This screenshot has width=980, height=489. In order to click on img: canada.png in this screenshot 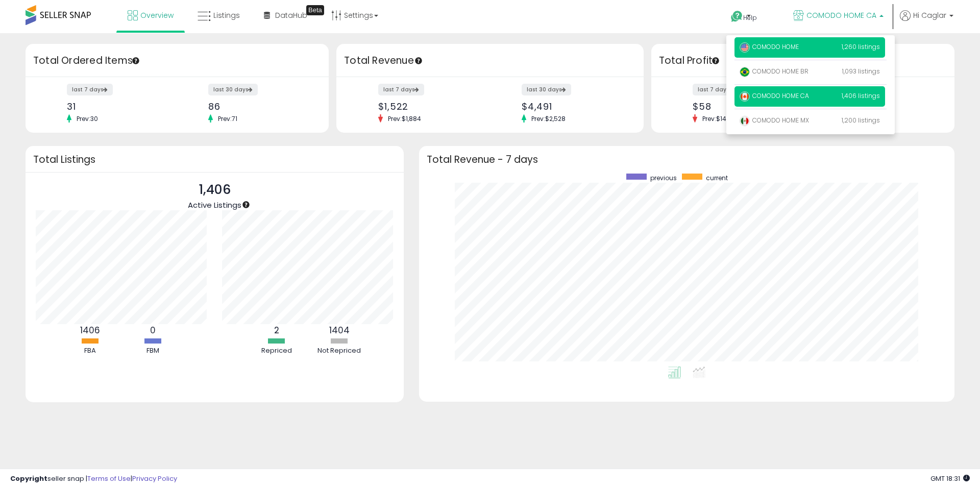, I will do `click(745, 96)`.